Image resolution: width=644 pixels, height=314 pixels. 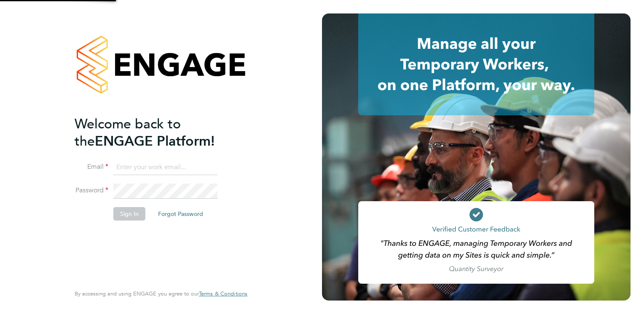 I want to click on span: Welcome back to the, so click(x=128, y=133).